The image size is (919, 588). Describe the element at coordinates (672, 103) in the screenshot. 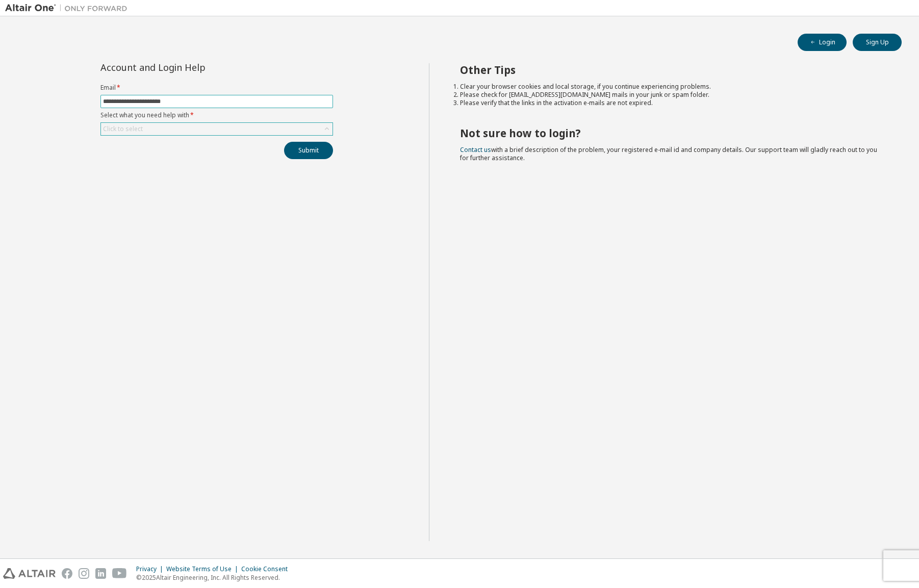

I see `li: Please verify that the links in the activation e-mails are not expired.` at that location.